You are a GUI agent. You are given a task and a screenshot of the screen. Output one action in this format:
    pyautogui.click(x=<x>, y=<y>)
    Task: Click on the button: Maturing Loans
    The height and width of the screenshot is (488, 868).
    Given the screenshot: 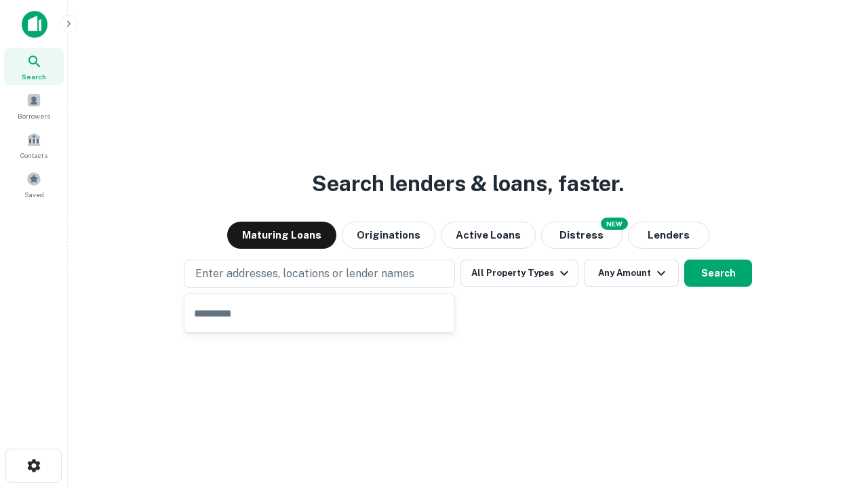 What is the action you would take?
    pyautogui.click(x=281, y=235)
    